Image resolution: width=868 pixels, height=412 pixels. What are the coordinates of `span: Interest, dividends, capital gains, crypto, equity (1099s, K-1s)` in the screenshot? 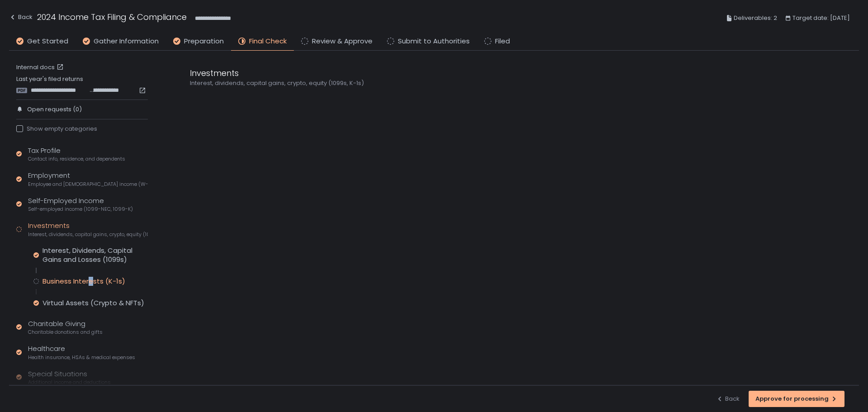 It's located at (87, 234).